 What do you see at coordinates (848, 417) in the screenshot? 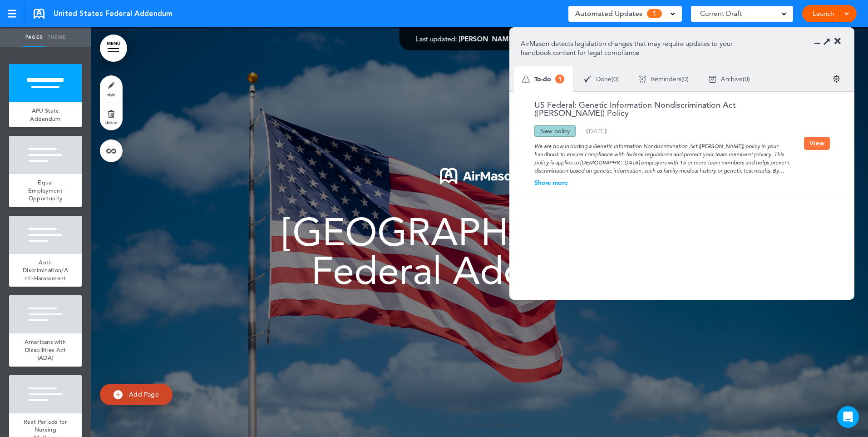
I see `div: Open Intercom Messenger` at bounding box center [848, 417].